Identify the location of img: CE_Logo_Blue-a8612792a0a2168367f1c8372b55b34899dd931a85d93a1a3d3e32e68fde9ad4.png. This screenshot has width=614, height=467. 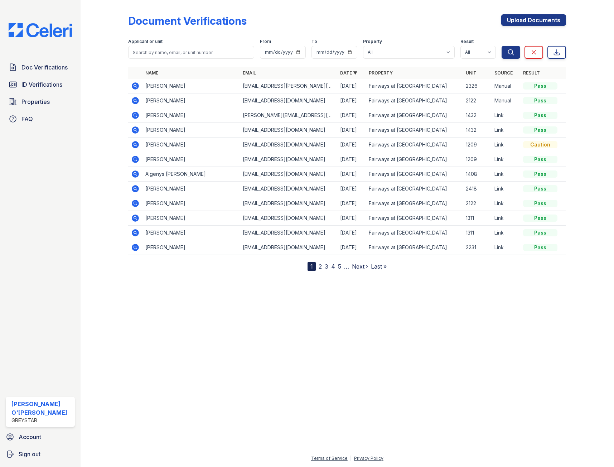
(40, 30).